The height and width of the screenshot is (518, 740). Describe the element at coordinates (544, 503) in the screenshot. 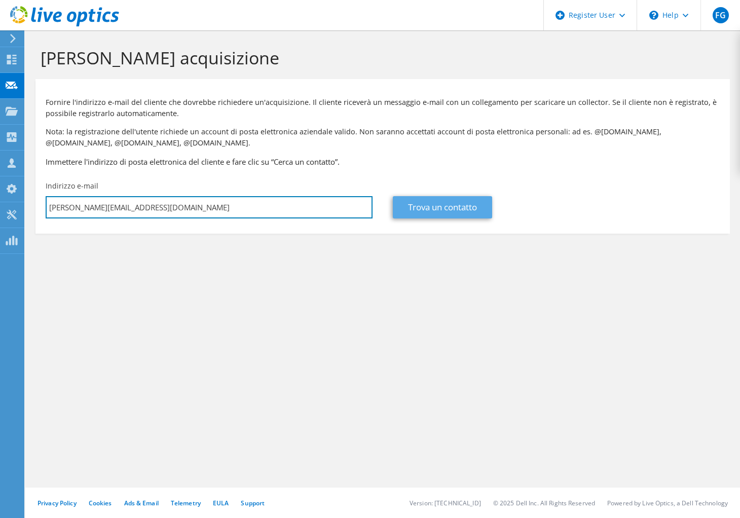

I see `li: © 2025 Dell Inc. All Rights Reserved` at that location.